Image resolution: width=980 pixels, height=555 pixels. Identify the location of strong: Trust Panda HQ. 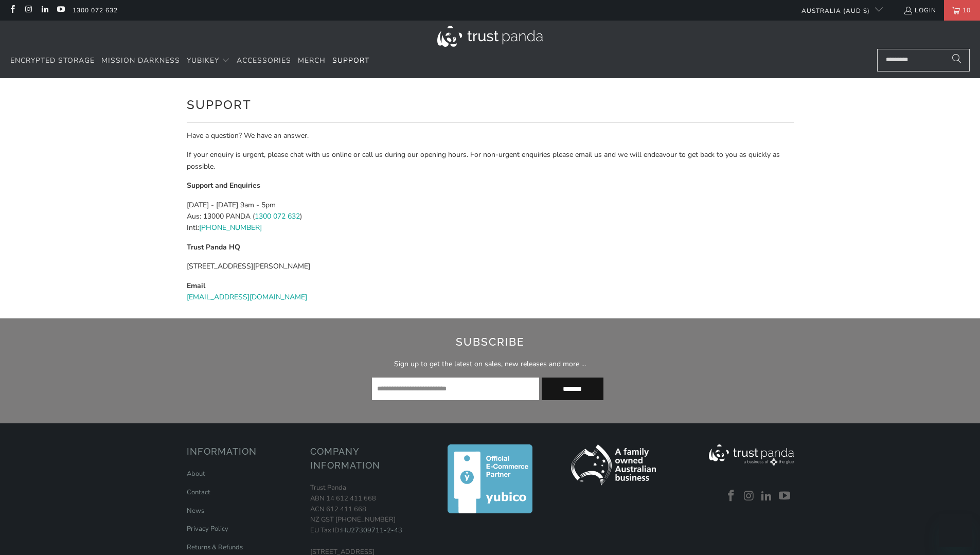
(213, 247).